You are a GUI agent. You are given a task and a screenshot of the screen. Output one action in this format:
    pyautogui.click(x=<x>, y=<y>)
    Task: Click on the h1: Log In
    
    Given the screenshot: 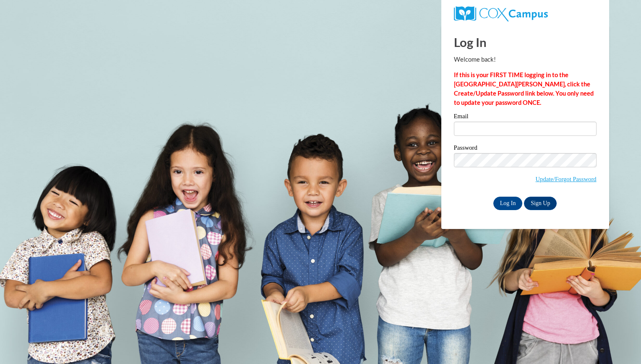 What is the action you would take?
    pyautogui.click(x=525, y=42)
    